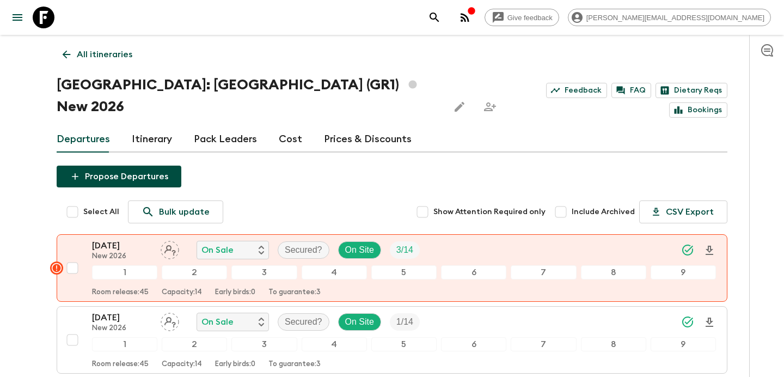 Image resolution: width=784 pixels, height=377 pixels. What do you see at coordinates (404, 250) in the screenshot?
I see `p: 3 / 14` at bounding box center [404, 250].